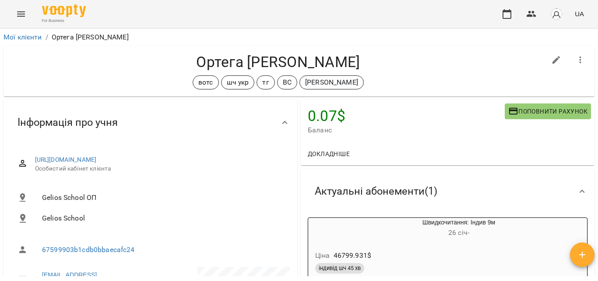 The width and height of the screenshot is (598, 281). Describe the element at coordinates (406, 116) in the screenshot. I see `h4: 0.07 $` at that location.